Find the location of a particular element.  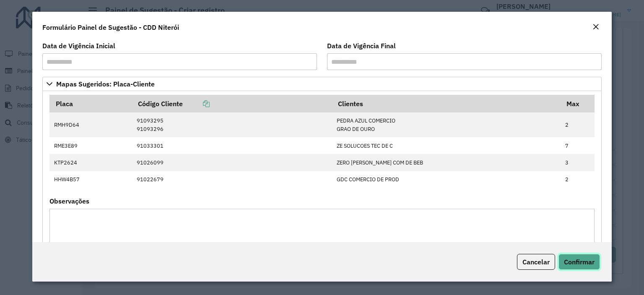

button: Cancelar is located at coordinates (536, 262).